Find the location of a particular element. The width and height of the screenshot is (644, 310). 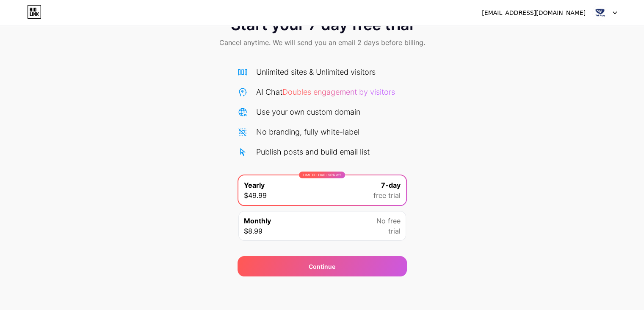

div: AI Chat is located at coordinates (325, 91).